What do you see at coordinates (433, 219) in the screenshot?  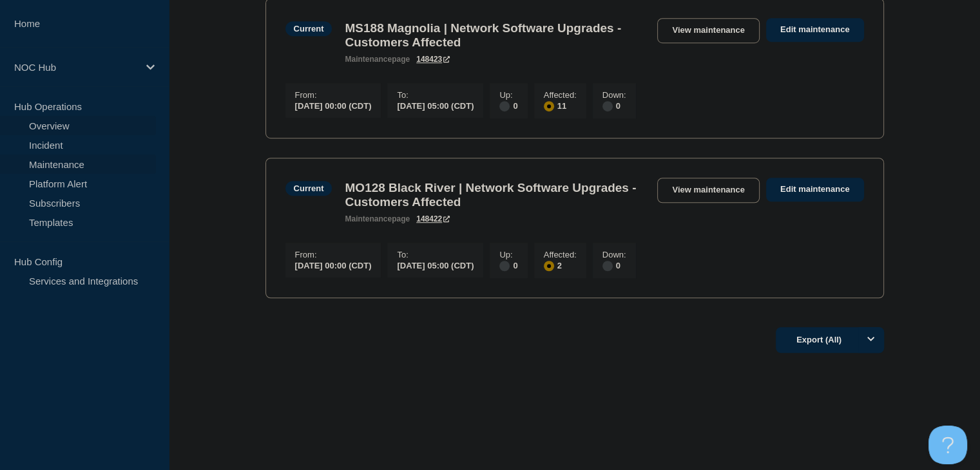 I see `a: 148422` at bounding box center [433, 219].